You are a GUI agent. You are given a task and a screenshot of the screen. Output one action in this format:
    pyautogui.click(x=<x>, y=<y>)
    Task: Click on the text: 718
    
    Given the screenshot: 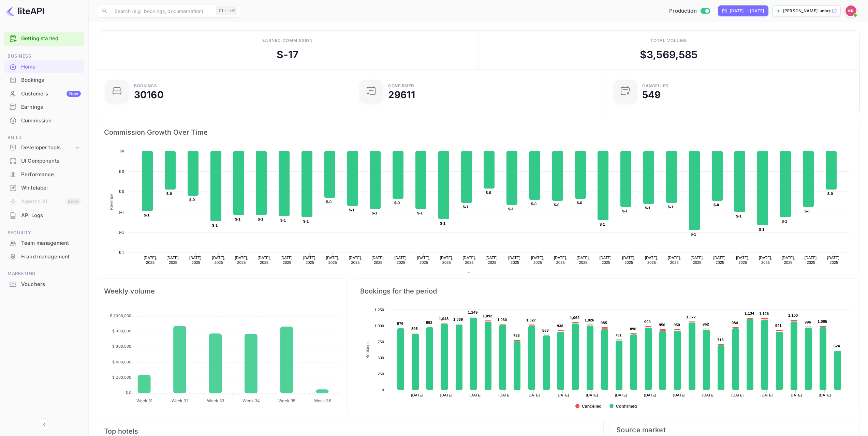 What is the action you would take?
    pyautogui.click(x=720, y=340)
    